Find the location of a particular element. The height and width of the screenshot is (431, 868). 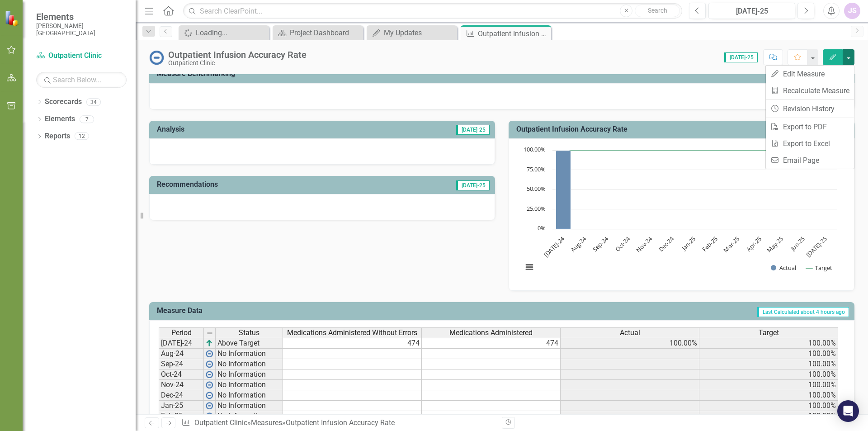

a: Export to PDF is located at coordinates (809, 127).